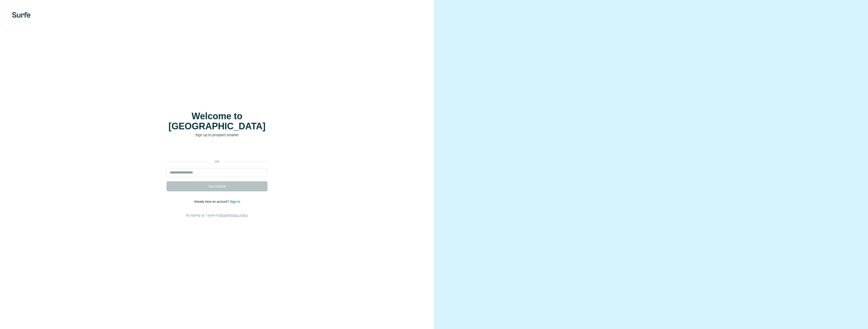 Image resolution: width=868 pixels, height=329 pixels. Describe the element at coordinates (21, 15) in the screenshot. I see `img: Surfe's logo` at that location.